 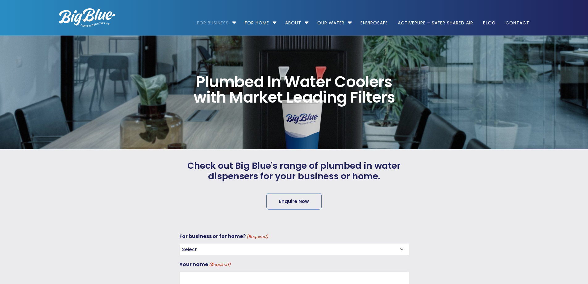 I want to click on label: Your name, so click(x=205, y=264).